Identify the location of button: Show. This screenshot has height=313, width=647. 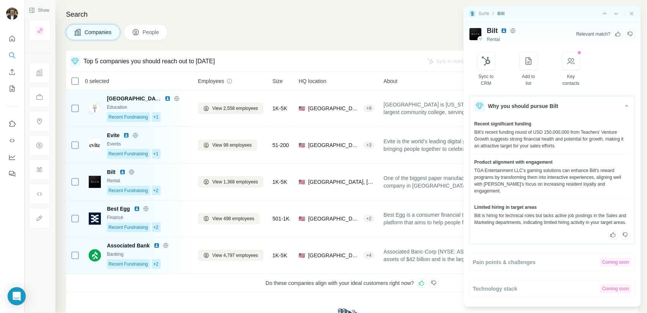
(39, 10).